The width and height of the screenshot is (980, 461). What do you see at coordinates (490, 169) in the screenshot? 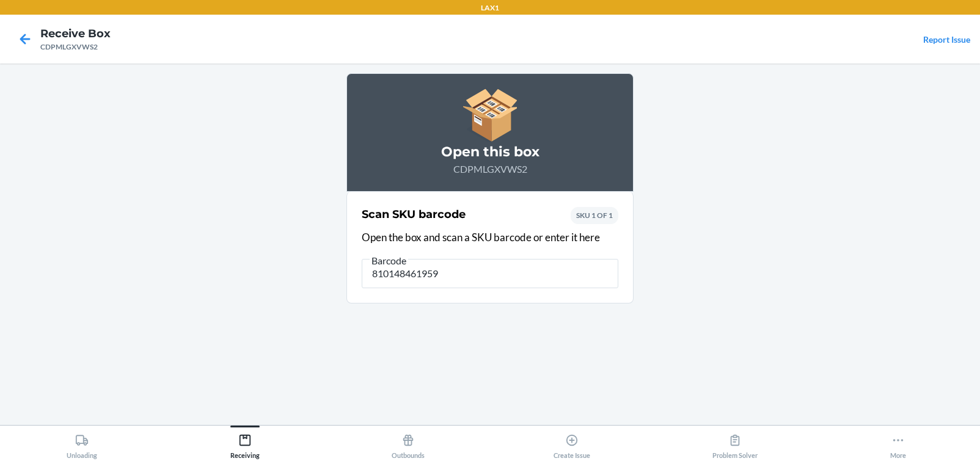
I see `p: CDPMLGXVWS2` at bounding box center [490, 169].